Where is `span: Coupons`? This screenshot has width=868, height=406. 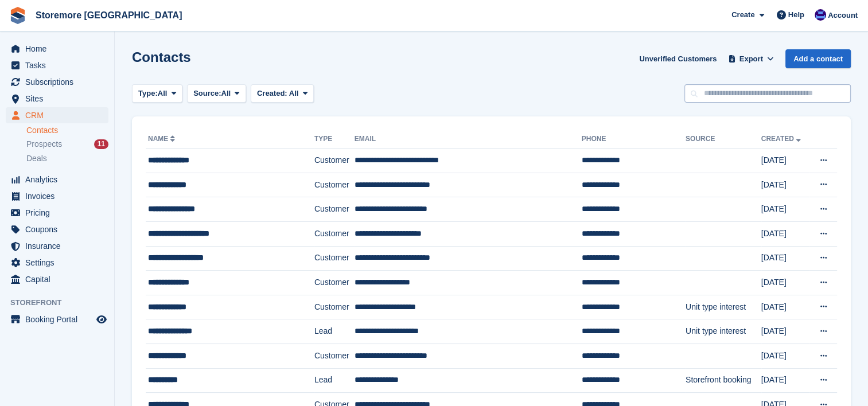 span: Coupons is located at coordinates (60, 229).